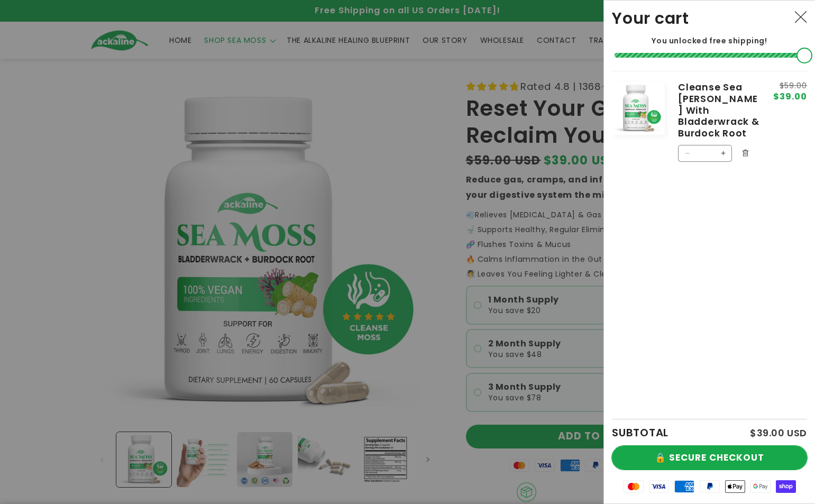 The height and width of the screenshot is (504, 815). Describe the element at coordinates (791, 97) in the screenshot. I see `span: $39.00` at that location.